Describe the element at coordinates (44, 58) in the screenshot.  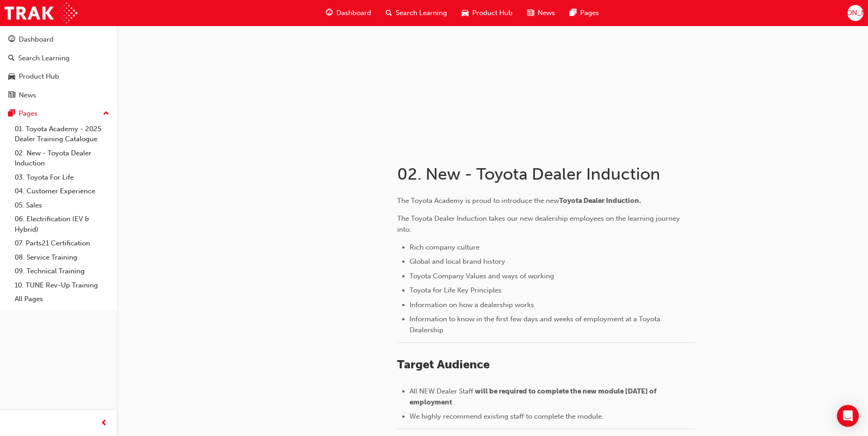
I see `div: Search Learning` at that location.